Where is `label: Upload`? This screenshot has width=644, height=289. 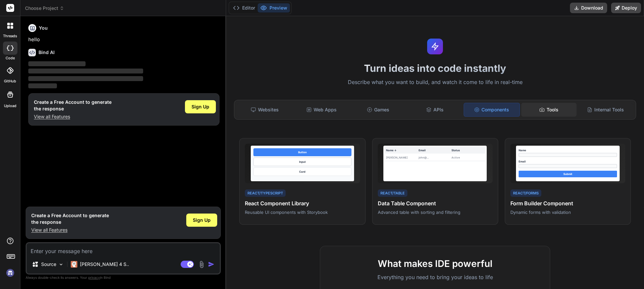
label: Upload is located at coordinates (10, 106).